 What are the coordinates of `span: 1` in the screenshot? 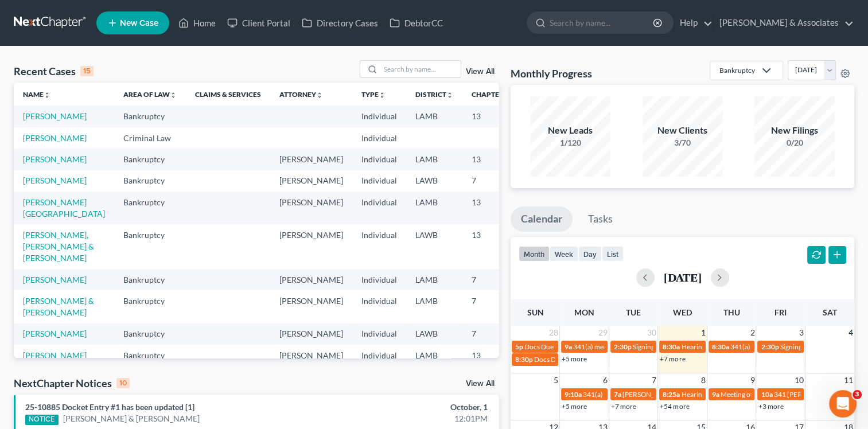 It's located at (703, 332).